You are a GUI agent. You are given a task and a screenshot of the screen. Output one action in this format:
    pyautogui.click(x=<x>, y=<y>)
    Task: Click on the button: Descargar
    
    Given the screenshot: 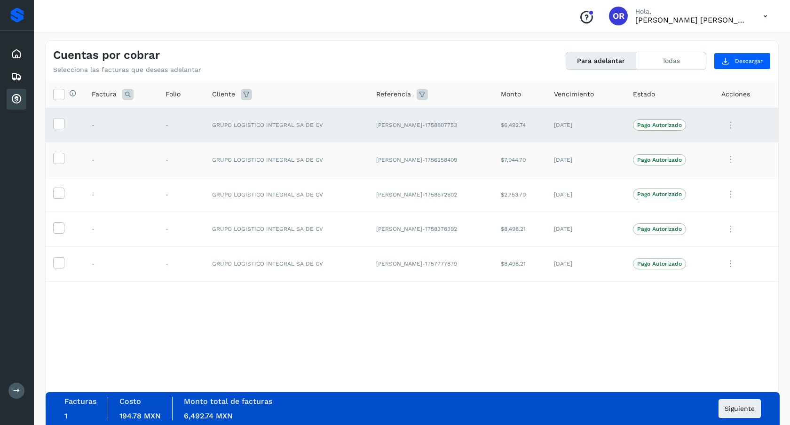 What is the action you would take?
    pyautogui.click(x=742, y=61)
    